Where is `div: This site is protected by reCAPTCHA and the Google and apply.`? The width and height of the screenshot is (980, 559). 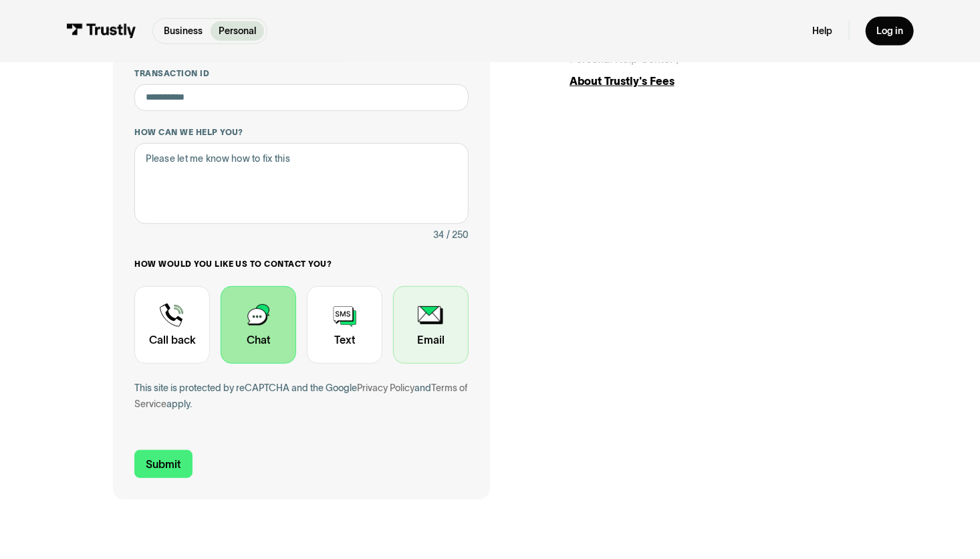 div: This site is protected by reCAPTCHA and the Google and apply. is located at coordinates (301, 396).